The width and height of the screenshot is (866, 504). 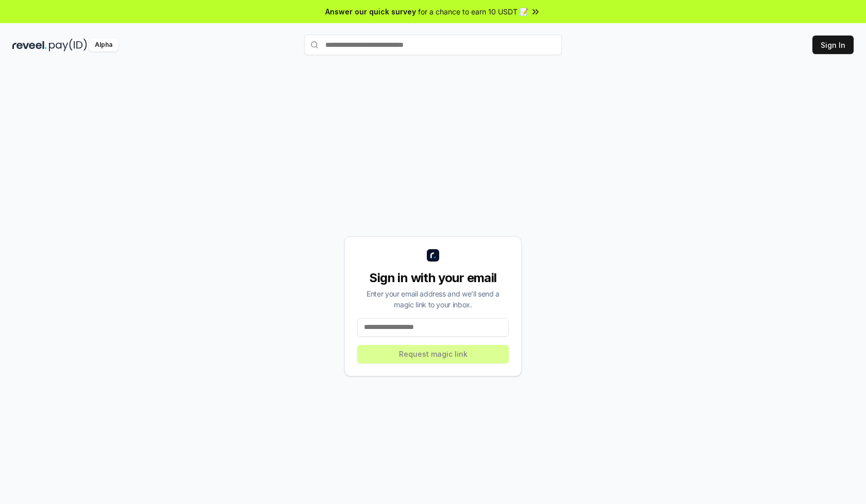 What do you see at coordinates (833, 45) in the screenshot?
I see `button: Sign In` at bounding box center [833, 45].